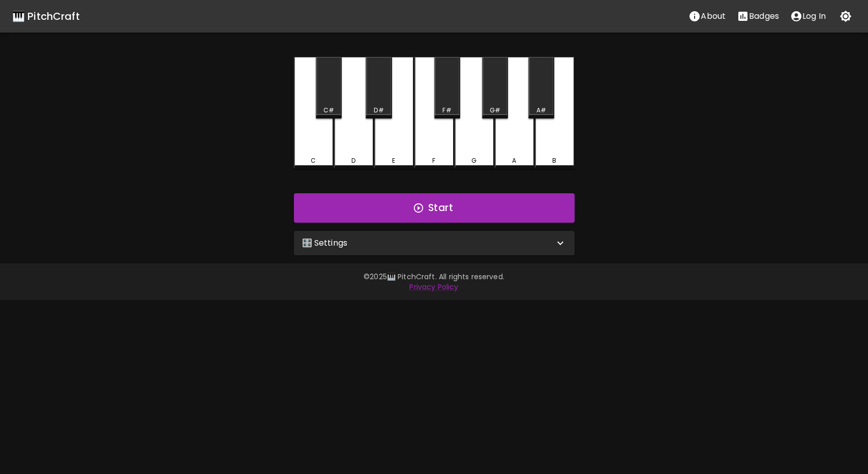 Image resolution: width=868 pixels, height=474 pixels. Describe the element at coordinates (446, 110) in the screenshot. I see `div: F#` at that location.